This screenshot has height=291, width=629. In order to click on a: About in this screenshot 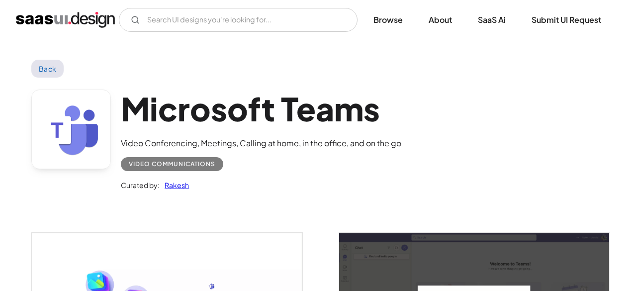, I will do `click(440, 20)`.